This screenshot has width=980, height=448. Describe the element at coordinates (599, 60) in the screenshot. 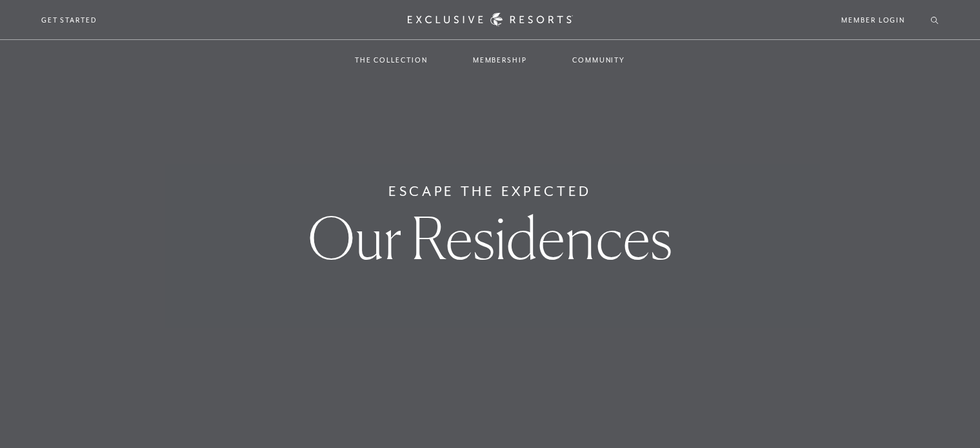

I see `a: Community` at that location.